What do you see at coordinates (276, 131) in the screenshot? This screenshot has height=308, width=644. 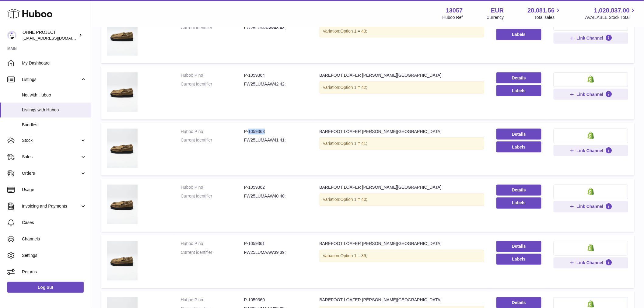 I see `dd: P-1059363` at bounding box center [276, 131].